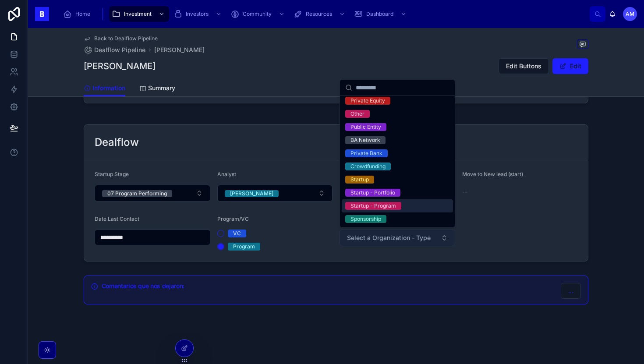 The image size is (644, 364). I want to click on a: Dealflow Pipeline, so click(114, 50).